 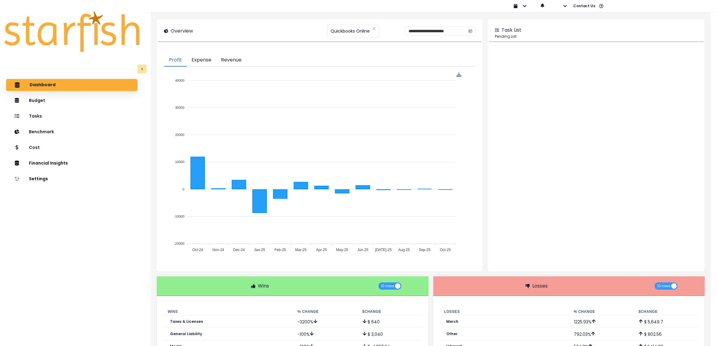 What do you see at coordinates (470, 31) in the screenshot?
I see `svg: calendar` at bounding box center [470, 31].